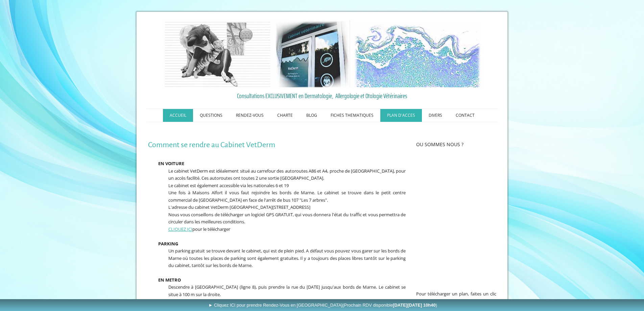 Image resolution: width=644 pixels, height=311 pixels. Describe the element at coordinates (180, 229) in the screenshot. I see `a: CLIQUEZ ICI` at that location.